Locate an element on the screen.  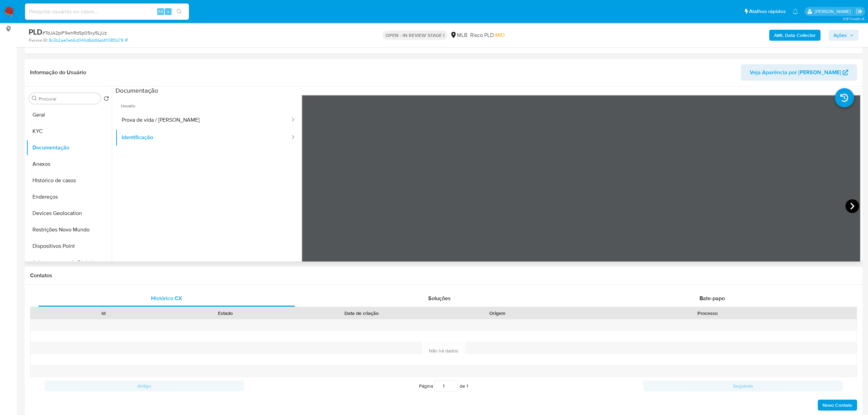
button: search-icon is located at coordinates (179, 12).